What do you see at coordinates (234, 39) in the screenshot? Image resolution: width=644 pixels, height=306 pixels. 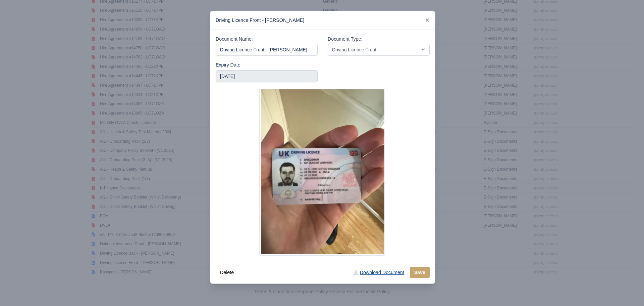 I see `label: Document Name:` at bounding box center [234, 39].